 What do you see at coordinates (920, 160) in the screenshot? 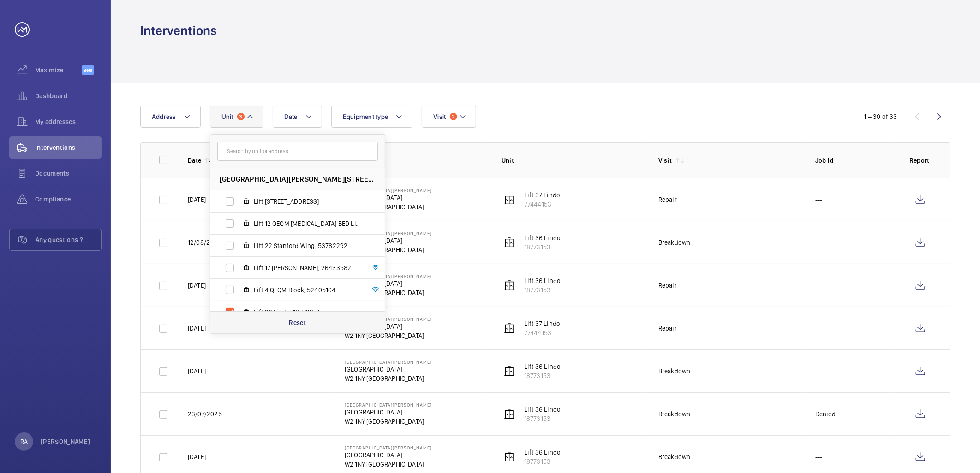
I see `p: Report` at bounding box center [920, 160].